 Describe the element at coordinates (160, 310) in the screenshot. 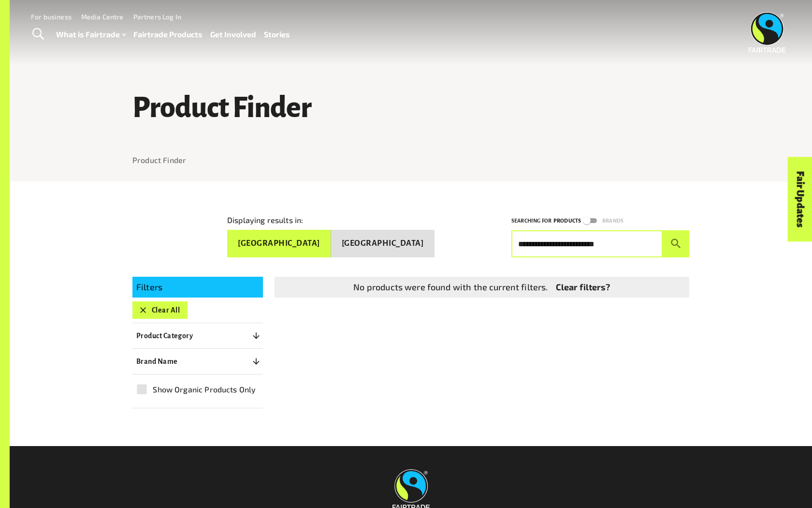

I see `button: Clear All` at that location.